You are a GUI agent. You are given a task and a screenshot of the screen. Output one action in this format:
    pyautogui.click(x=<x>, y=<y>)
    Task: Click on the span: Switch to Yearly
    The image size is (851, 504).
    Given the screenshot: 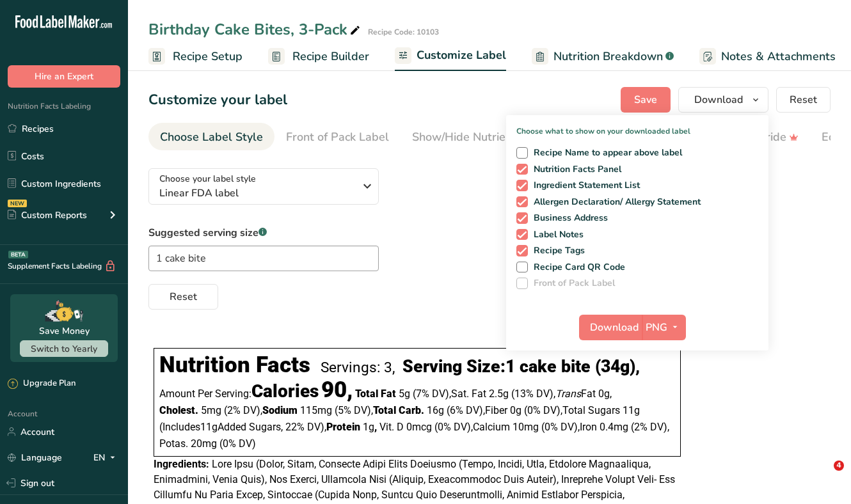 What is the action you would take?
    pyautogui.click(x=64, y=348)
    